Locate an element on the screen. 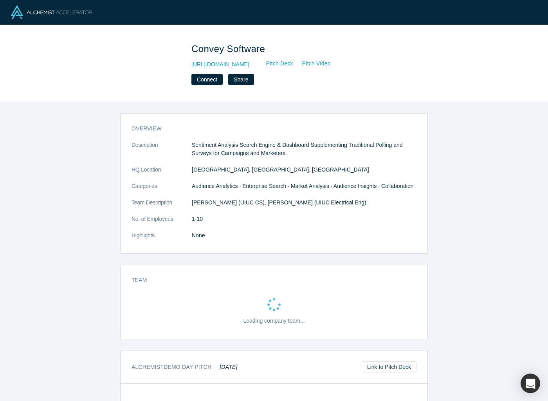  p: None is located at coordinates (304, 235).